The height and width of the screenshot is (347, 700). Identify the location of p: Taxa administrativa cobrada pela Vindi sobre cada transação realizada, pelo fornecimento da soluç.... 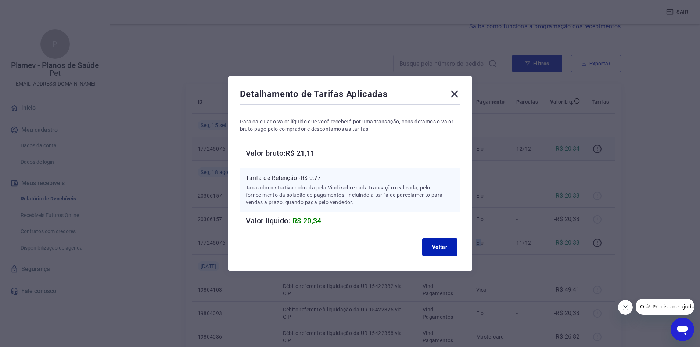
(350, 195).